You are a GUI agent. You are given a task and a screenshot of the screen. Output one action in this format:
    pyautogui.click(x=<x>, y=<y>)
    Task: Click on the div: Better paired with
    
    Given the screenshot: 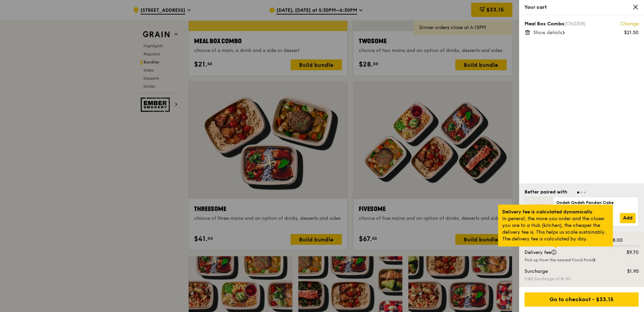 What is the action you would take?
    pyautogui.click(x=546, y=192)
    